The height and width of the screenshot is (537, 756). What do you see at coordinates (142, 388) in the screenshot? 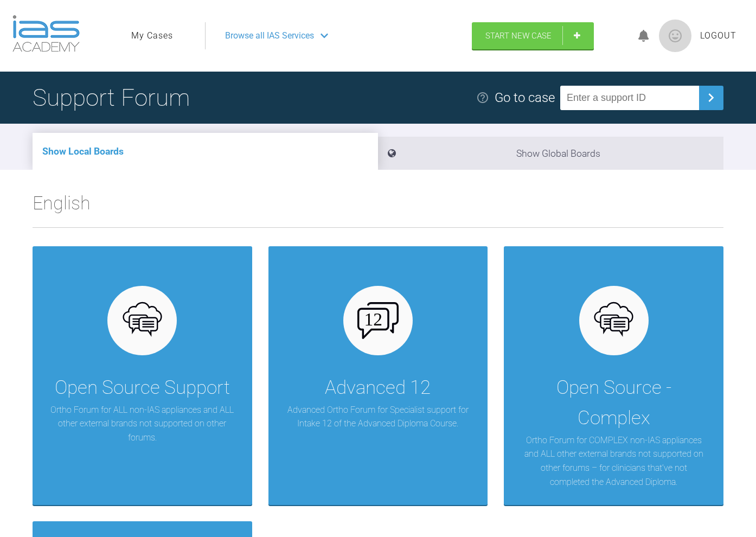
I see `div: Open Source Support` at bounding box center [142, 388].